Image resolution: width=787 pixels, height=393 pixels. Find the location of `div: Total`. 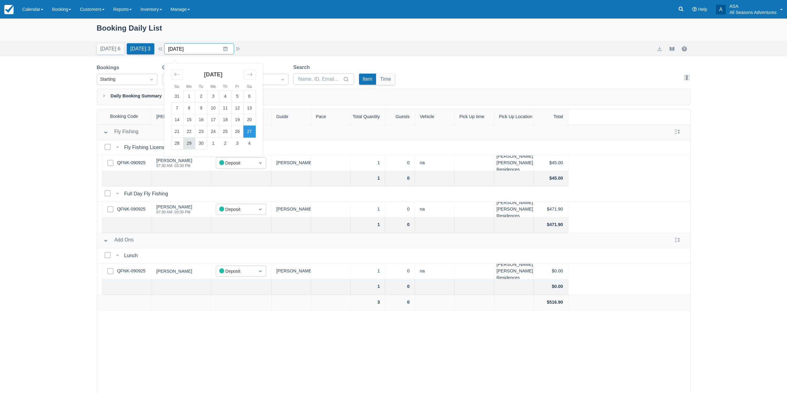

div: Total is located at coordinates (551, 117).